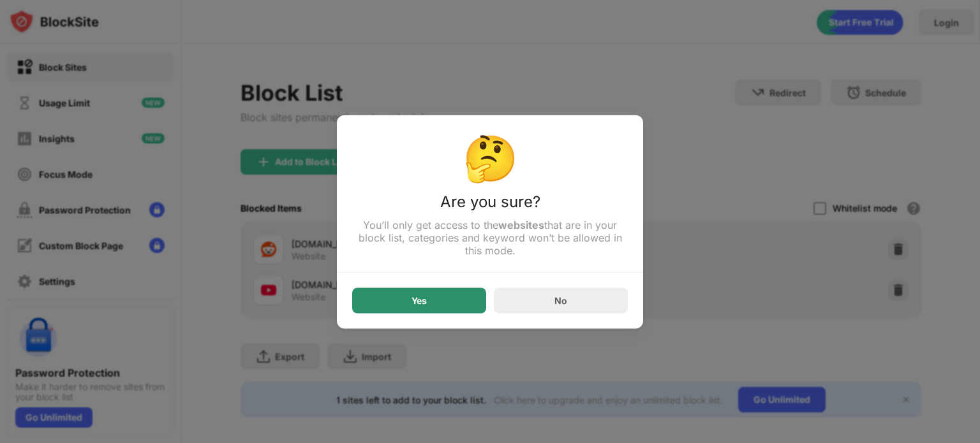 This screenshot has height=443, width=980. Describe the element at coordinates (561, 300) in the screenshot. I see `div: No` at that location.